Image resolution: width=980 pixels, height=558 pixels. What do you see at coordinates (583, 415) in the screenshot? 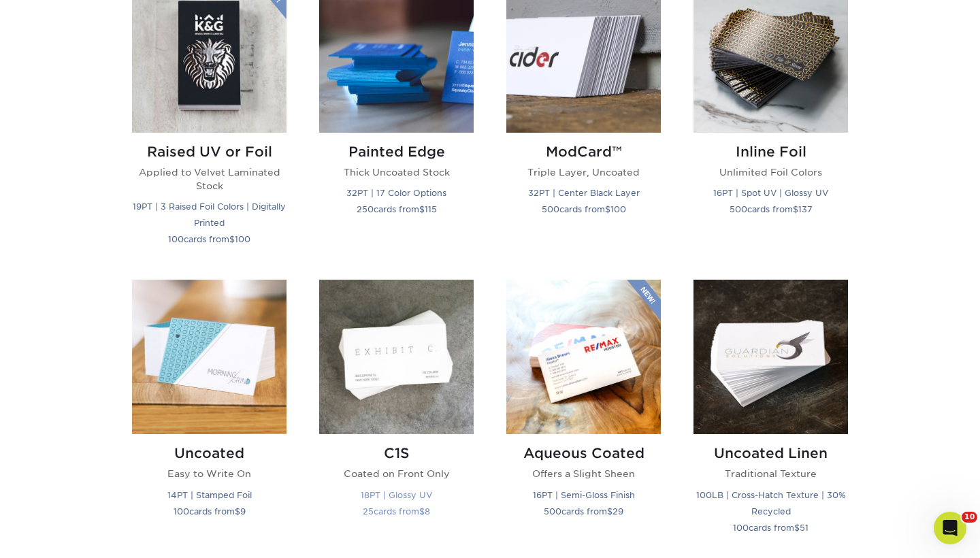
I see `a: Aqueous Coated Business Cards Aqueous Coated Offers a Slight Sheen 16PT | Semi-Gloss Finish 500ca...` at bounding box center [583, 415].